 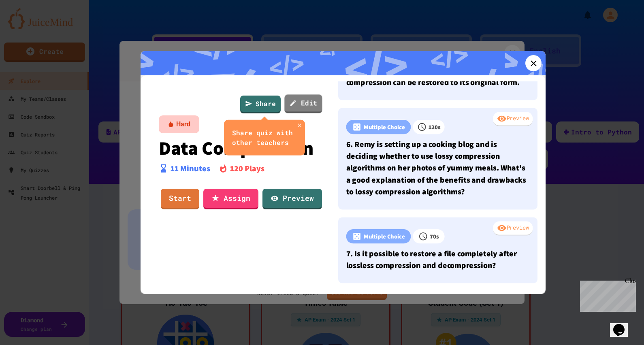 I want to click on p: 5. True or False: Data compressed using lossless compression can be restored to its original form., so click(x=438, y=76).